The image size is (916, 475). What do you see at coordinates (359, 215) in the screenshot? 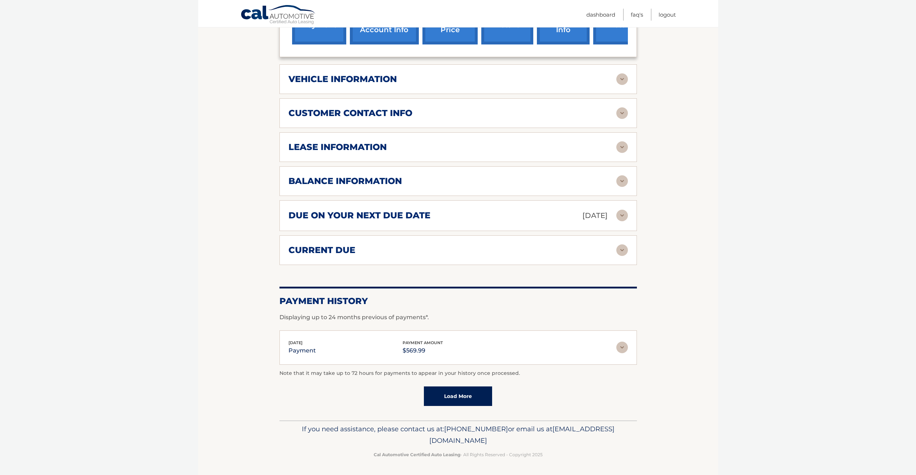
I see `h2: due on your next due date` at bounding box center [359, 215].